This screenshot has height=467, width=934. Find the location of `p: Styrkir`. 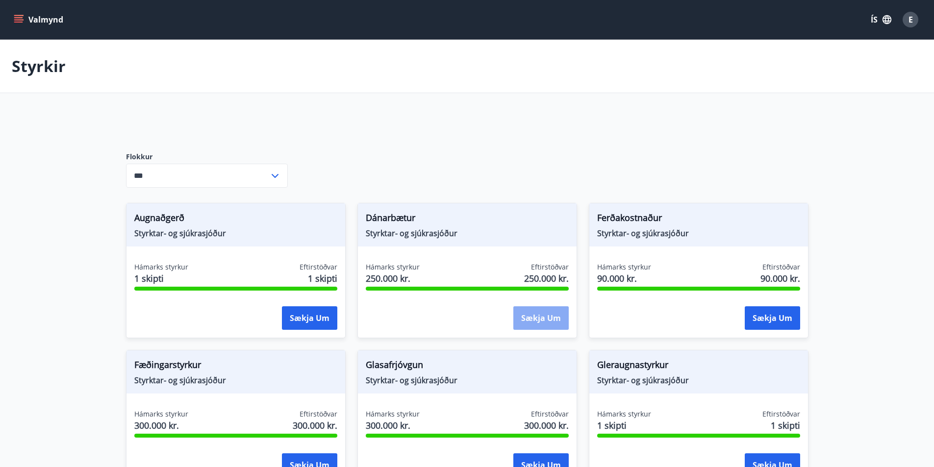

p: Styrkir is located at coordinates (39, 66).